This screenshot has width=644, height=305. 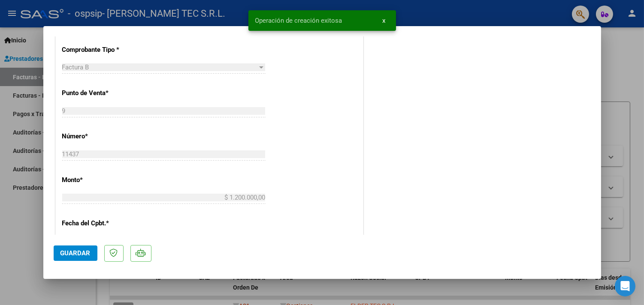 What do you see at coordinates (106, 223) in the screenshot?
I see `p: Fecha del Cpbt.` at bounding box center [106, 223].